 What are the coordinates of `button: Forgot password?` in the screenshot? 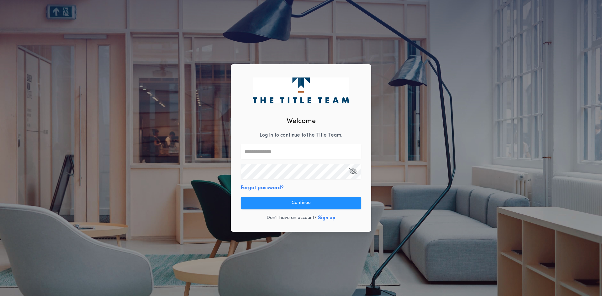 It's located at (262, 188).